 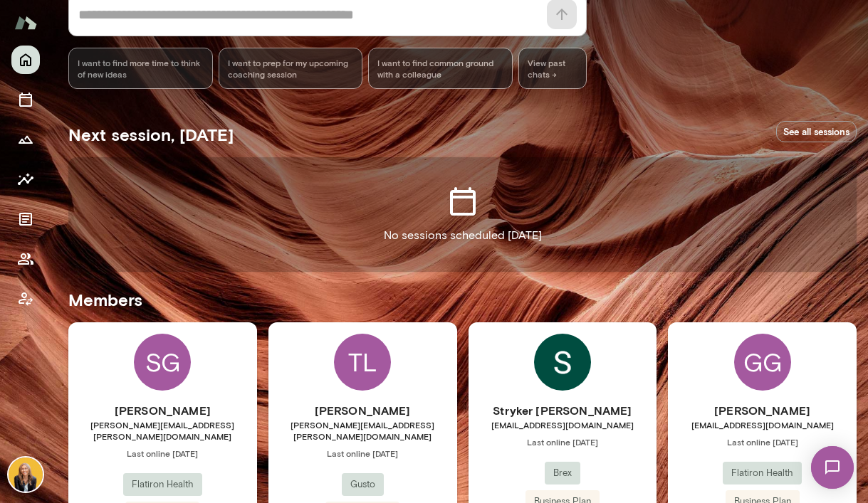 I want to click on div: GG, so click(x=763, y=362).